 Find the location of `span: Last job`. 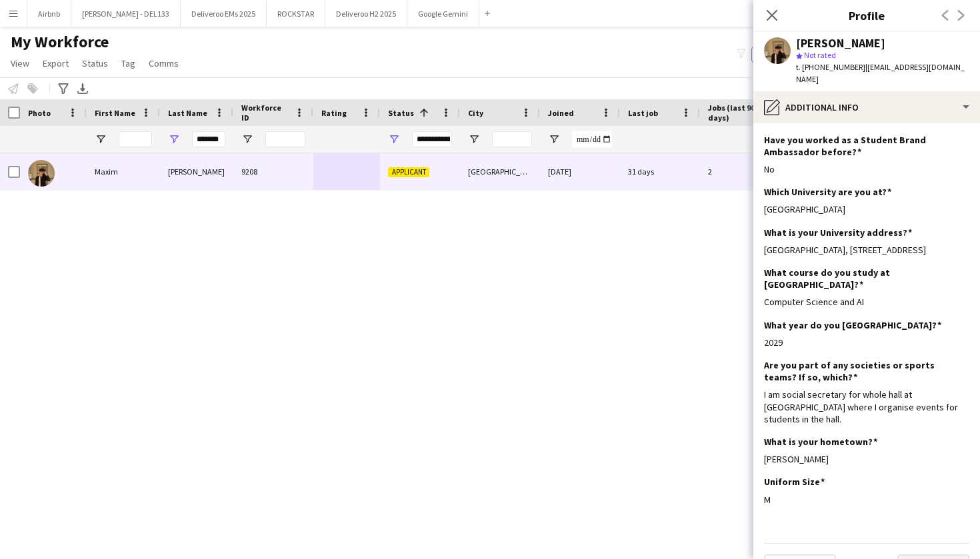

span: Last job is located at coordinates (643, 112).